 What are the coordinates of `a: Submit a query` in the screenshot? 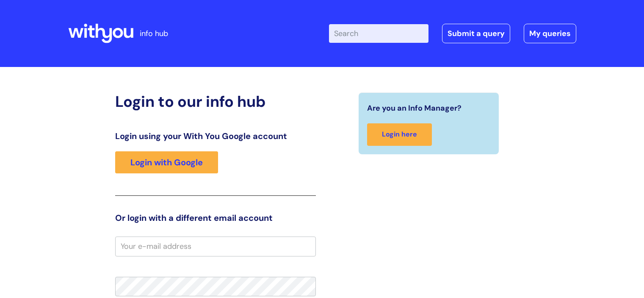 It's located at (476, 34).